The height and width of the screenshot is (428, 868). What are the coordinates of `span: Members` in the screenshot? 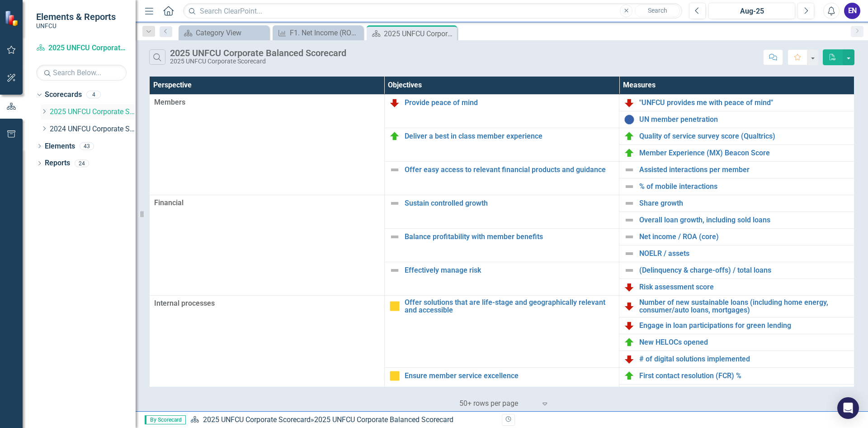 It's located at (267, 102).